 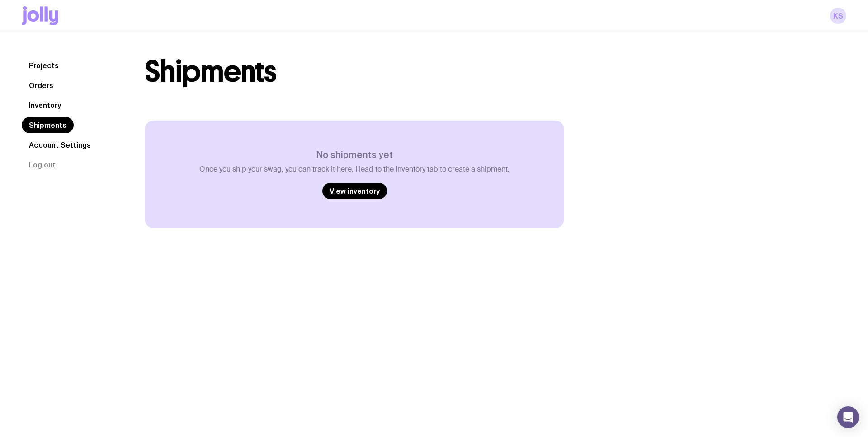 What do you see at coordinates (838, 16) in the screenshot?
I see `a: KS` at bounding box center [838, 16].